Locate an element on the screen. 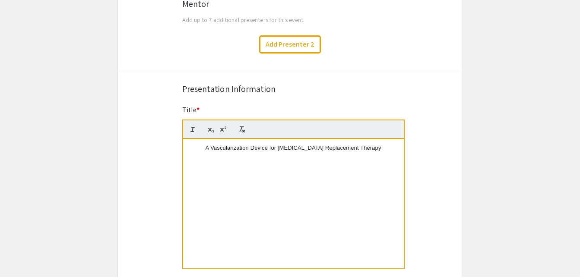  button: Add Presenter 2 is located at coordinates (290, 44).